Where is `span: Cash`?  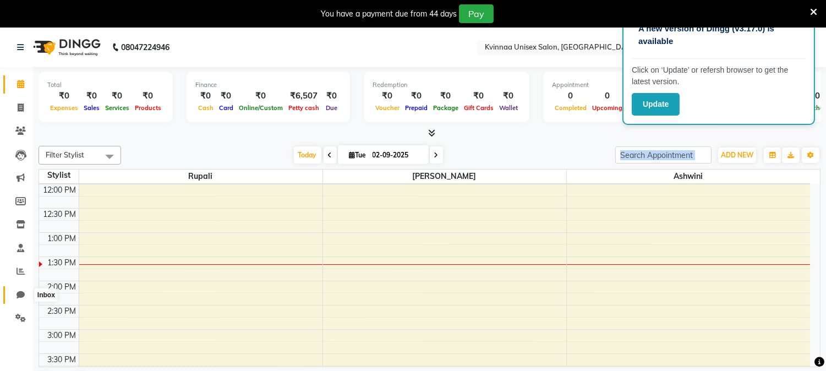
span: Cash is located at coordinates (206, 108).